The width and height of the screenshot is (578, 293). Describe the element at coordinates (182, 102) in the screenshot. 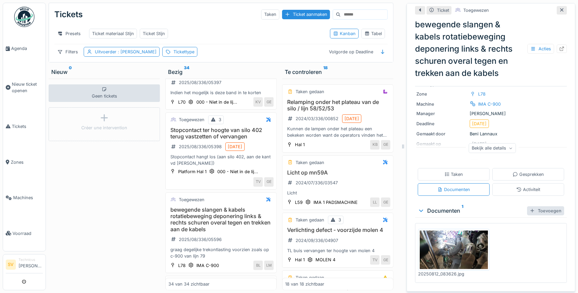

I see `div: L70` at that location.